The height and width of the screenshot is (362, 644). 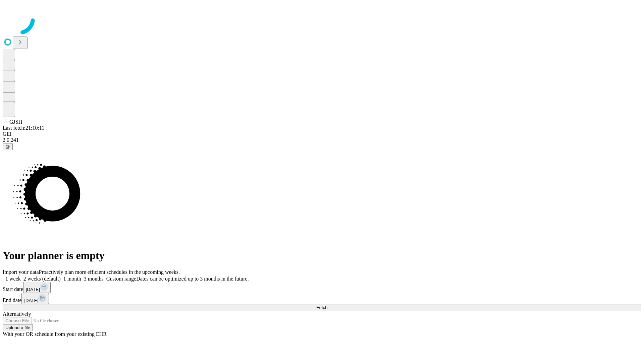 What do you see at coordinates (322, 255) in the screenshot?
I see `h1: Your planner is empty` at bounding box center [322, 255].